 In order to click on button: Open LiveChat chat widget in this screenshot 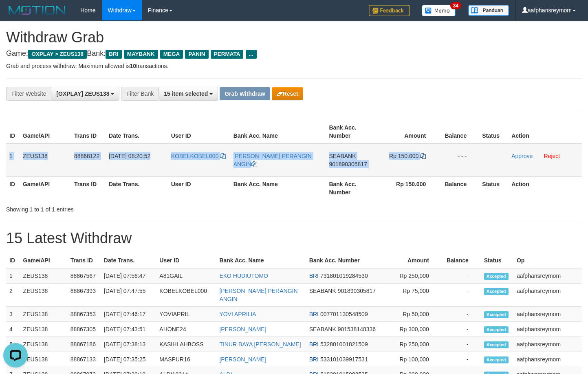, I will do `click(16, 16)`.